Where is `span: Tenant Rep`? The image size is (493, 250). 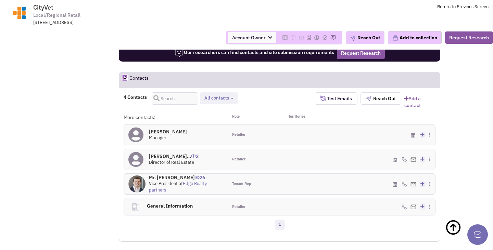
span: Tenant Rep is located at coordinates (242, 184).